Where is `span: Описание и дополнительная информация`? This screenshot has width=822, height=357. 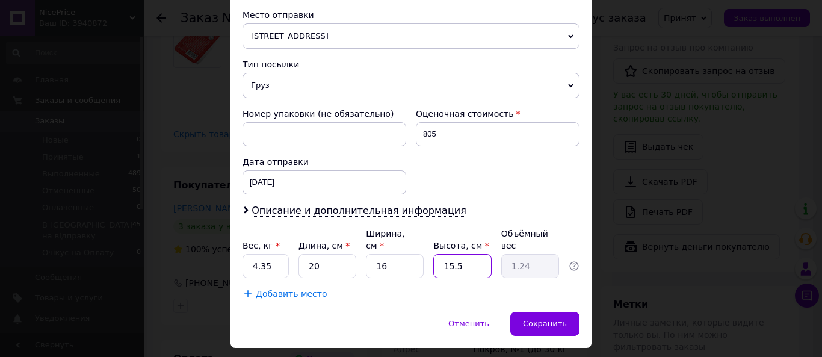
span: Описание и дополнительная информация is located at coordinates (359, 211).